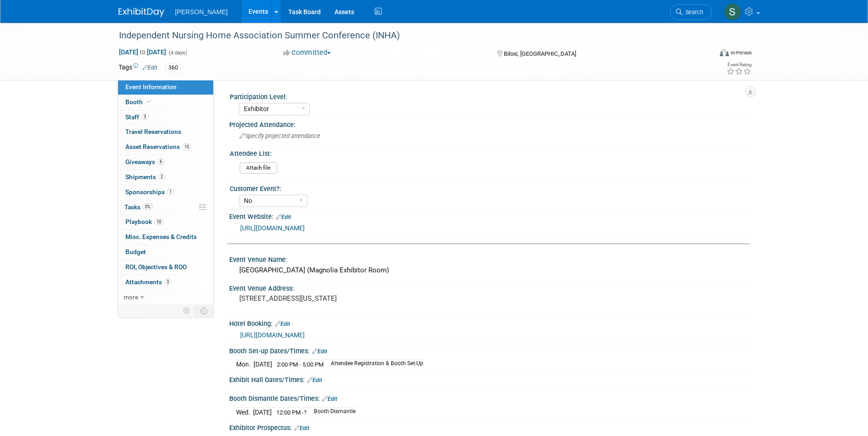 The image size is (868, 436). Describe the element at coordinates (165, 298) in the screenshot. I see `a: more` at that location.